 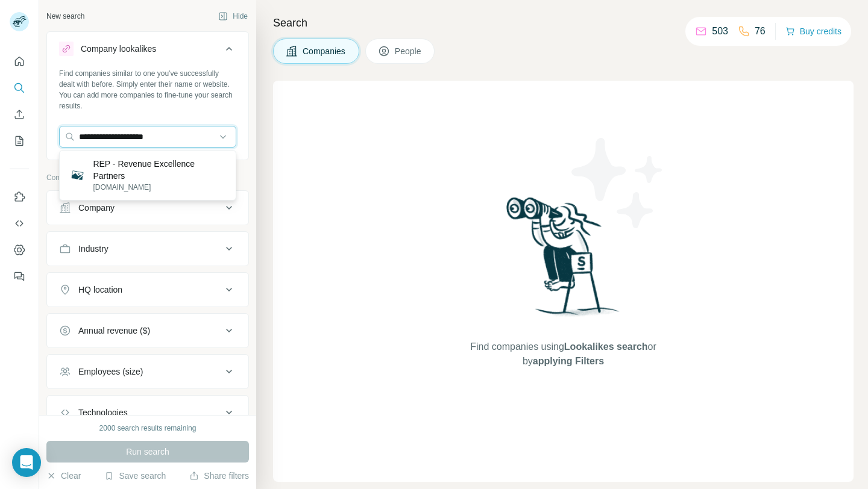 I want to click on button: Use Surfe on LinkedIn, so click(x=19, y=197).